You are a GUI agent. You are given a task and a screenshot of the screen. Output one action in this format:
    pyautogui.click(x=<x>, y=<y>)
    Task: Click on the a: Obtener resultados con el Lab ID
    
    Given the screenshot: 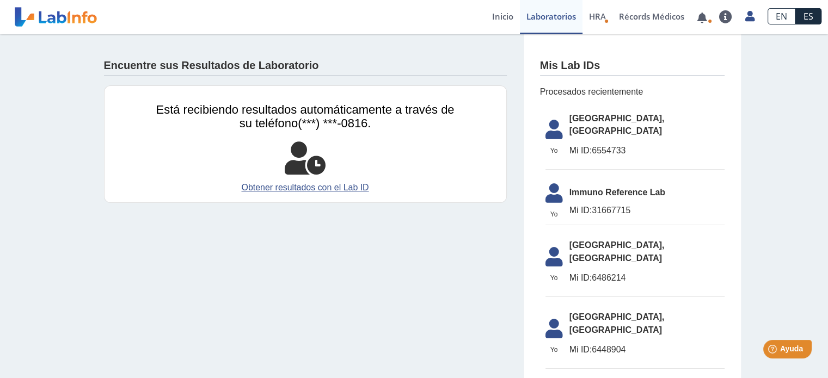 What is the action you would take?
    pyautogui.click(x=305, y=188)
    